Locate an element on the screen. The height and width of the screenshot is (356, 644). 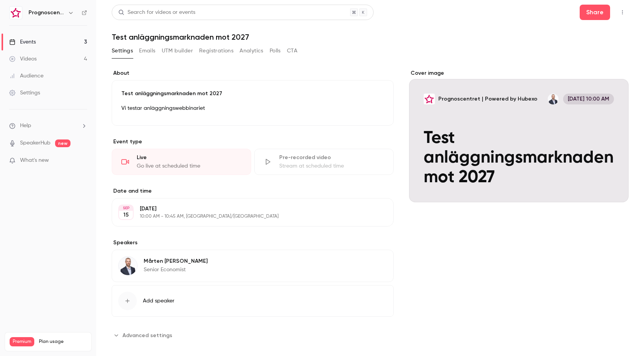
button: CTA is located at coordinates (292, 51).